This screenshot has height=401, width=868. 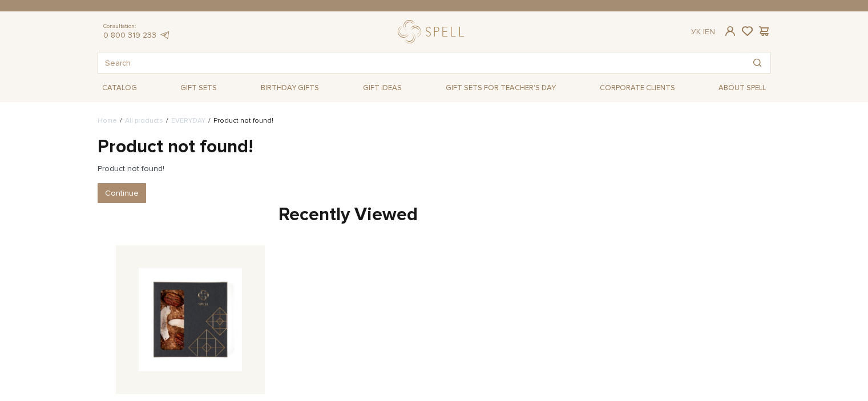 What do you see at coordinates (121, 193) in the screenshot?
I see `a: Continue` at bounding box center [121, 193].